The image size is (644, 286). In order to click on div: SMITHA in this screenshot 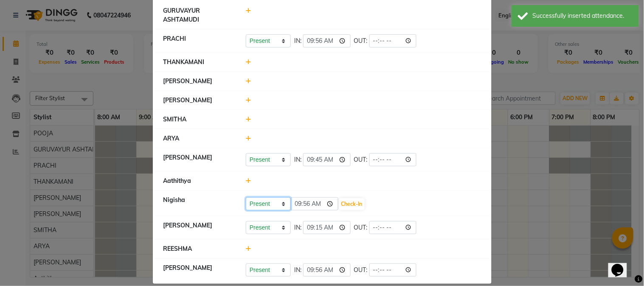, I will do `click(198, 119)`.